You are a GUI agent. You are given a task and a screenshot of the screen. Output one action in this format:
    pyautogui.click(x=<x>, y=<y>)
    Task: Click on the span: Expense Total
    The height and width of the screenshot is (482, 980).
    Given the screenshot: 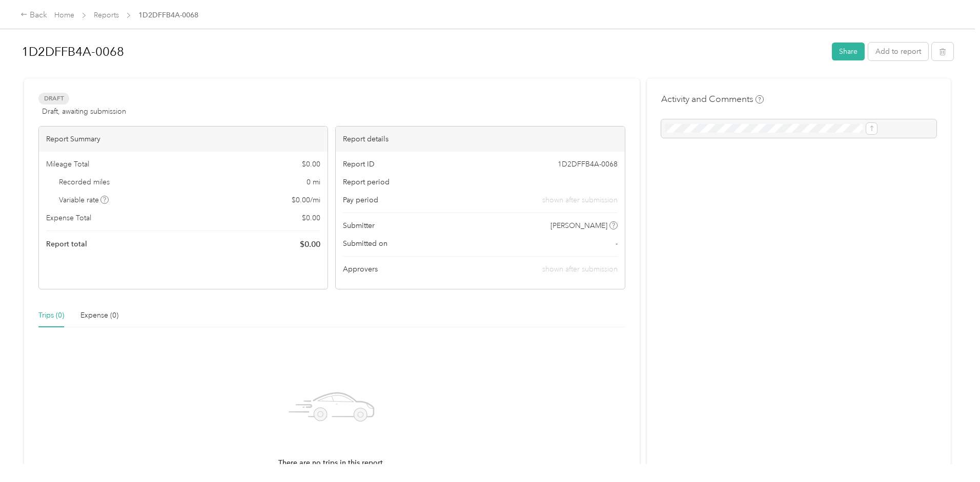 What is the action you would take?
    pyautogui.click(x=69, y=217)
    